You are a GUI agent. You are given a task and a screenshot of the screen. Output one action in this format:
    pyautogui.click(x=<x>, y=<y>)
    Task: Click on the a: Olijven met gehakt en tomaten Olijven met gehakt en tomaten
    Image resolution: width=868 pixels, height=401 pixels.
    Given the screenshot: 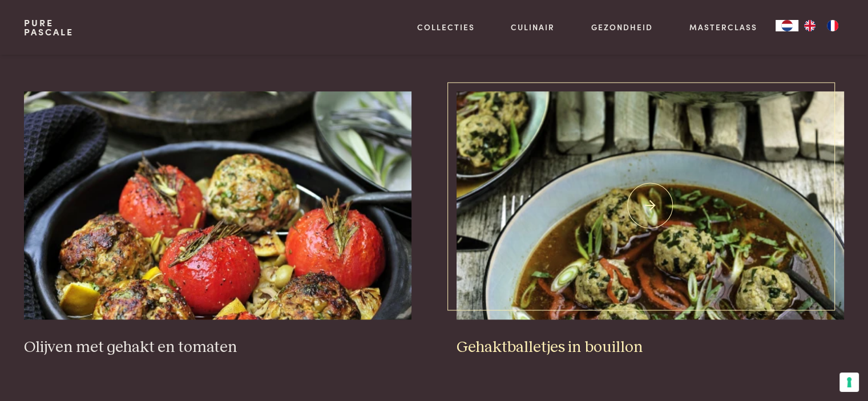 What is the action you would take?
    pyautogui.click(x=218, y=224)
    